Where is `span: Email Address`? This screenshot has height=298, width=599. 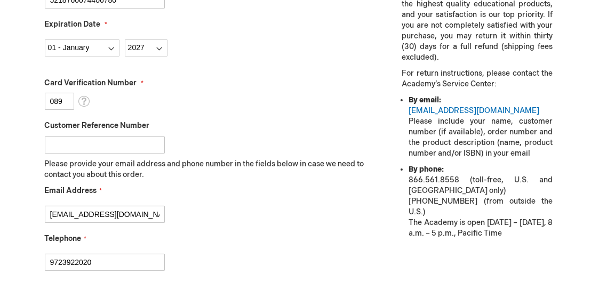 span: Email Address is located at coordinates (71, 191).